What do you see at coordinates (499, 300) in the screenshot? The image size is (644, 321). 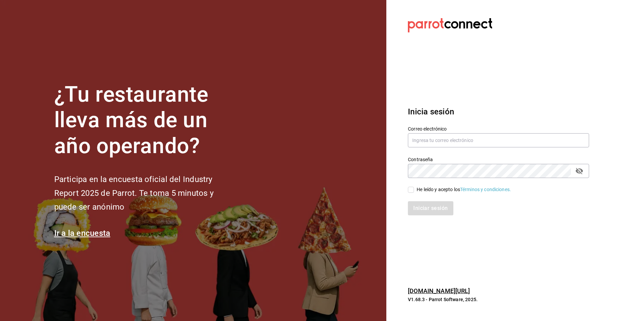 I see `p: V1.68.3 - Parrot Software, 2025.` at bounding box center [499, 300].